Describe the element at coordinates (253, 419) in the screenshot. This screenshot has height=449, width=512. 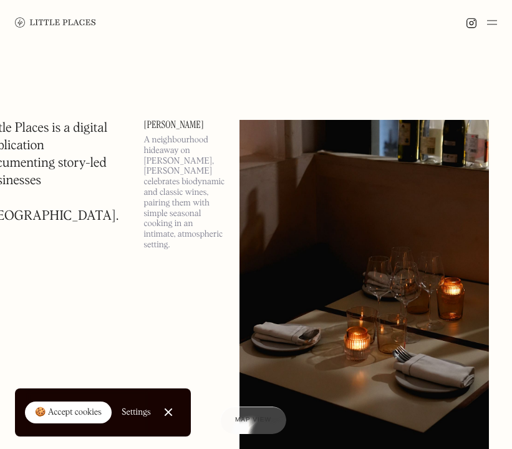
I see `span: Map view` at that location.